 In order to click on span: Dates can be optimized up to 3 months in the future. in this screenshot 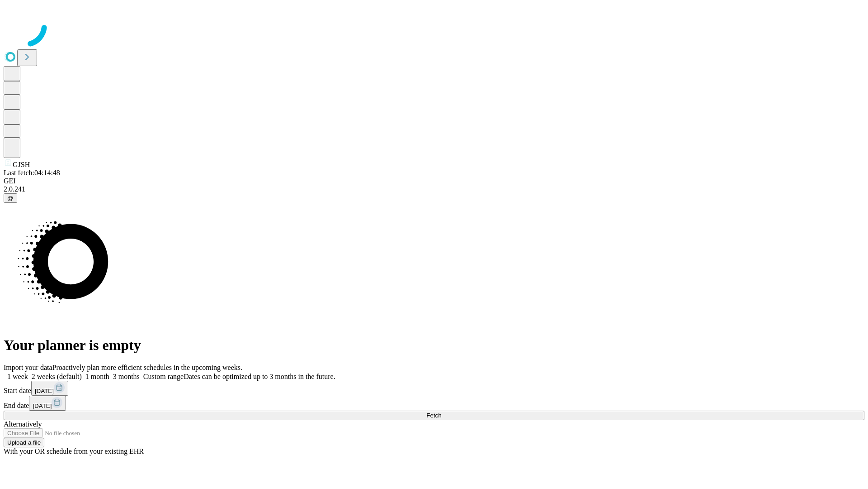, I will do `click(259, 376)`.